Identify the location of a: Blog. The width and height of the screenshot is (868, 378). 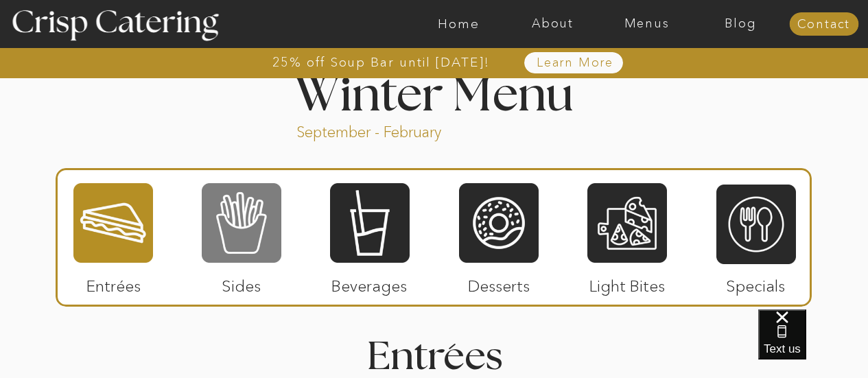
(740, 24).